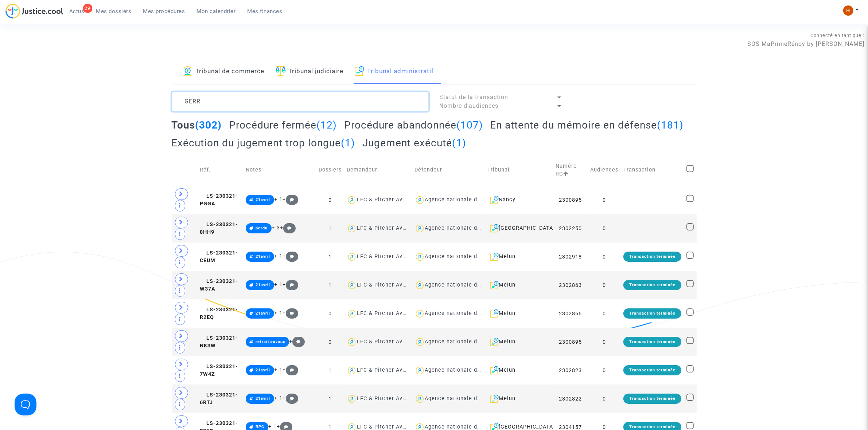 This screenshot has width=868, height=430. What do you see at coordinates (519, 170) in the screenshot?
I see `td: Tribunal` at bounding box center [519, 170].